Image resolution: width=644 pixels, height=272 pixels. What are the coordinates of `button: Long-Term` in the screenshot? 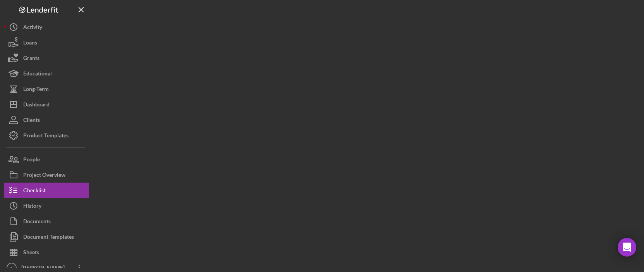 It's located at (46, 89).